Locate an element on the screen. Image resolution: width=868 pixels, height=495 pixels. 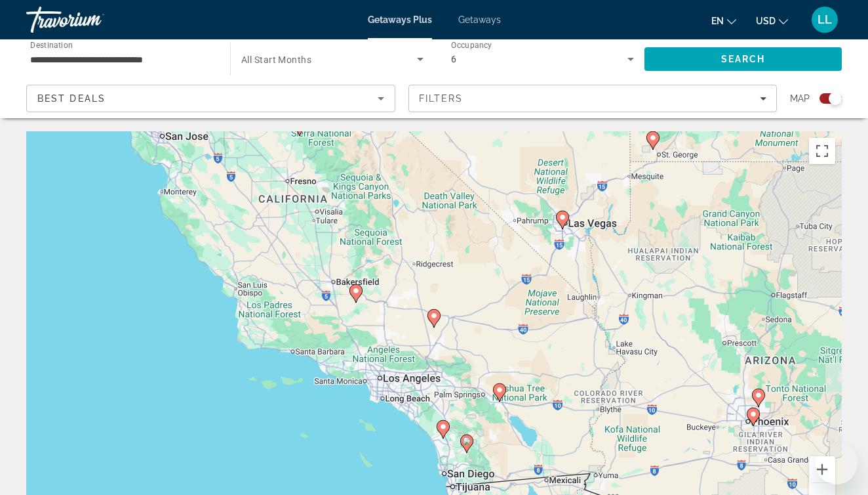
span: en is located at coordinates (717, 21).